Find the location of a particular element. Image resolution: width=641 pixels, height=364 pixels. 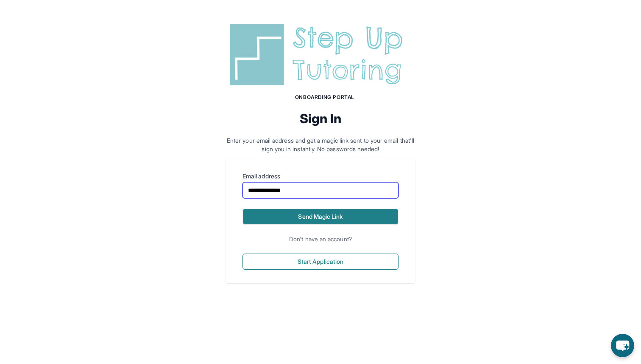

button: chat-button is located at coordinates (623, 345).